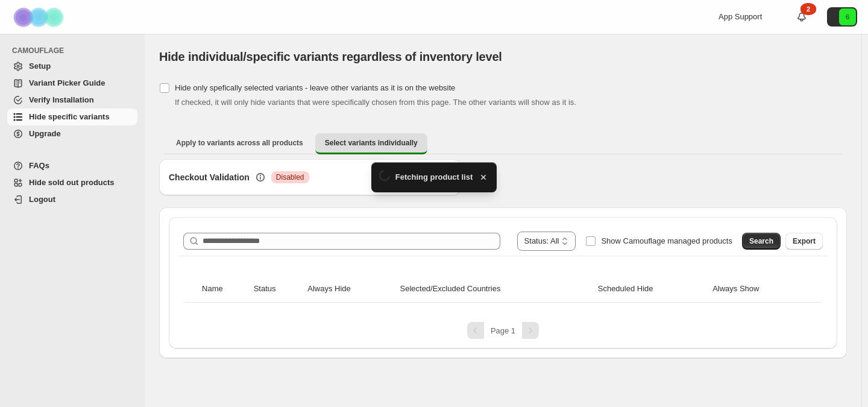  Describe the element at coordinates (278, 289) in the screenshot. I see `th: Status` at that location.